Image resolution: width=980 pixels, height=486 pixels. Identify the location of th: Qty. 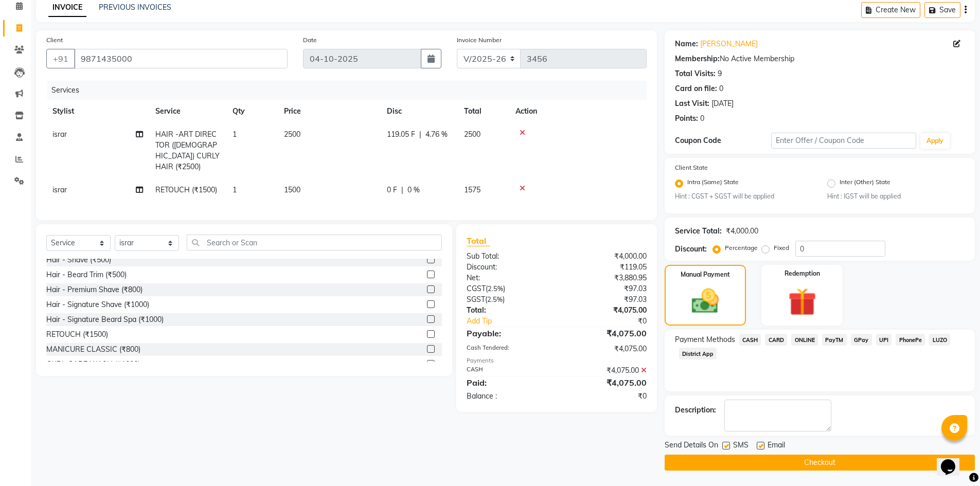
(252, 112).